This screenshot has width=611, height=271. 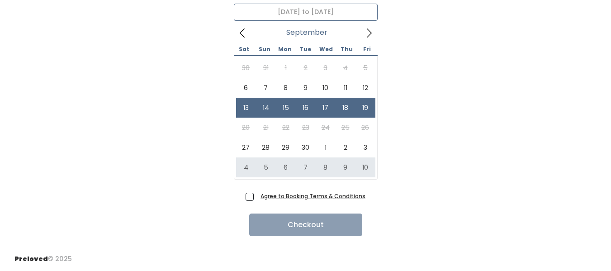 I want to click on div: © 2025, so click(x=43, y=255).